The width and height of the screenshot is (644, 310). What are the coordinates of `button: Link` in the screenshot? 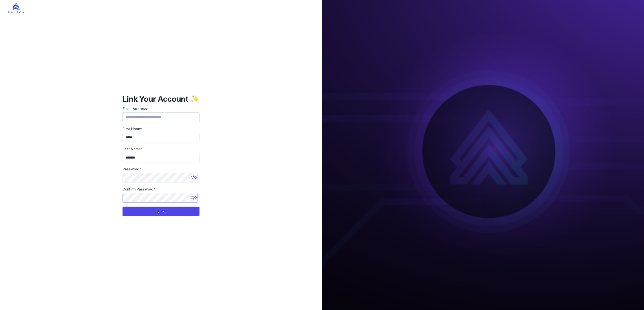 It's located at (161, 212).